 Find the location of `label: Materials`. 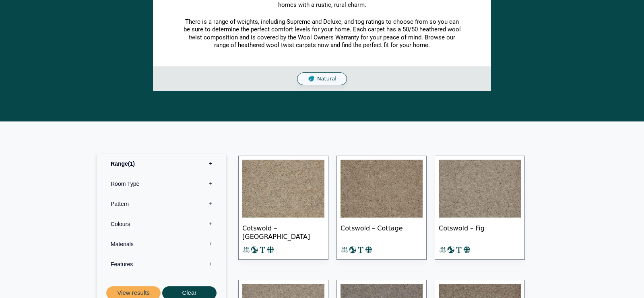

label: Materials is located at coordinates (161, 244).